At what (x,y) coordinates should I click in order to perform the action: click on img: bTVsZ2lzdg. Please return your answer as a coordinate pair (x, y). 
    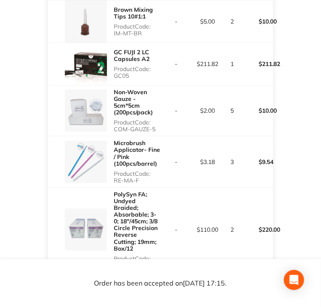
    Looking at the image, I should click on (86, 162).